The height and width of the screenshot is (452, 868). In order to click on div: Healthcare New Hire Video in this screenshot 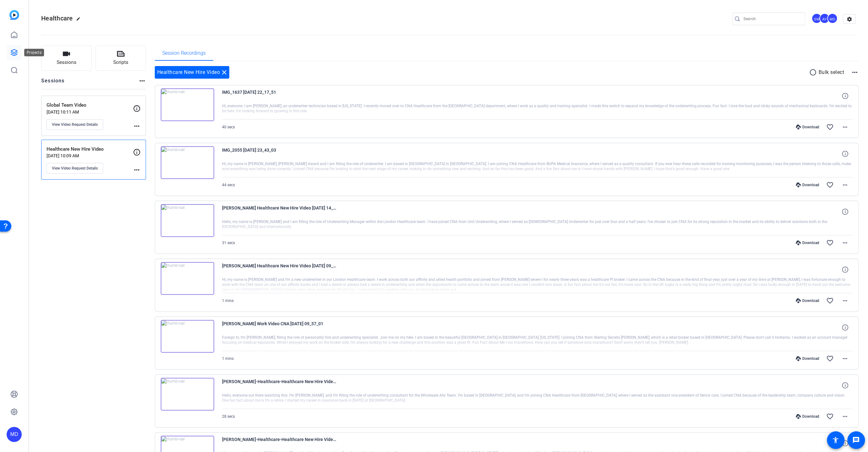, I will do `click(192, 72)`.